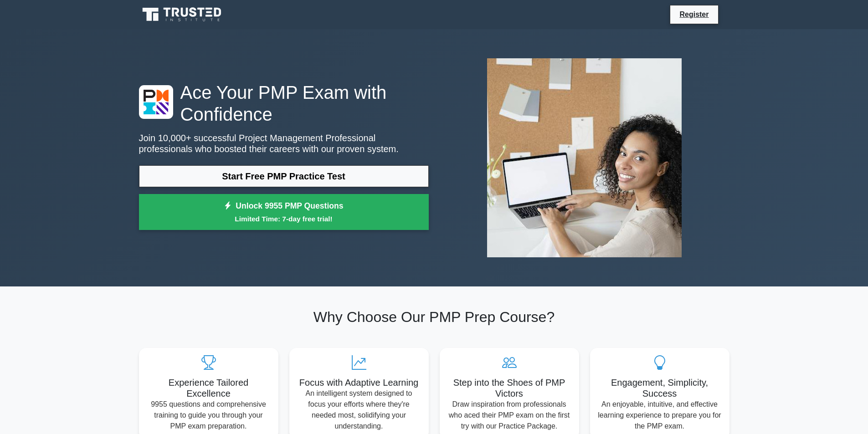  What do you see at coordinates (660, 415) in the screenshot?
I see `p: An enjoyable, intuitive, and effective learning experience to prepare you for the PMP exam.` at bounding box center [660, 415].